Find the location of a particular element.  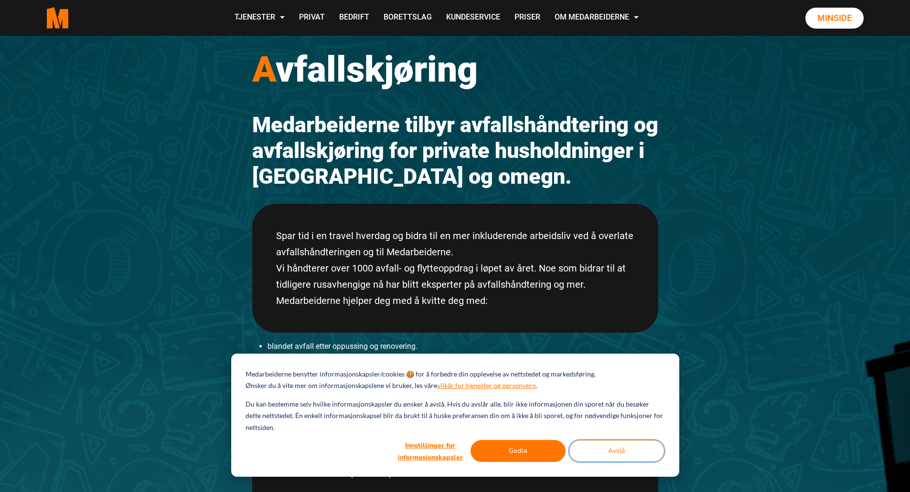

button: Godta is located at coordinates (518, 451).